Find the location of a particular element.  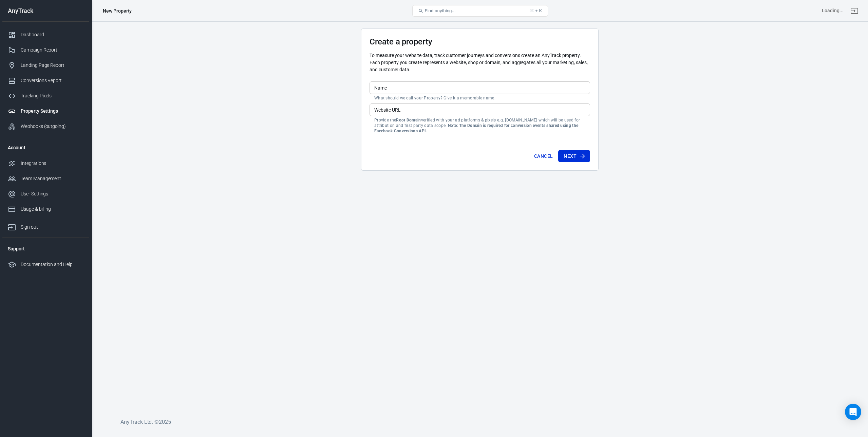

p: What should we call your Property? Give it a memorable name. is located at coordinates (480, 98).